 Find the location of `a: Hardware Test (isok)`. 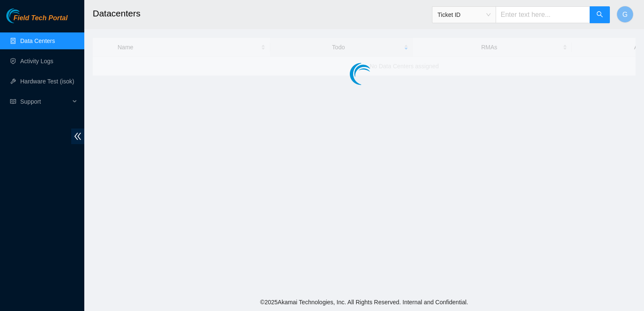

a: Hardware Test (isok) is located at coordinates (47, 81).